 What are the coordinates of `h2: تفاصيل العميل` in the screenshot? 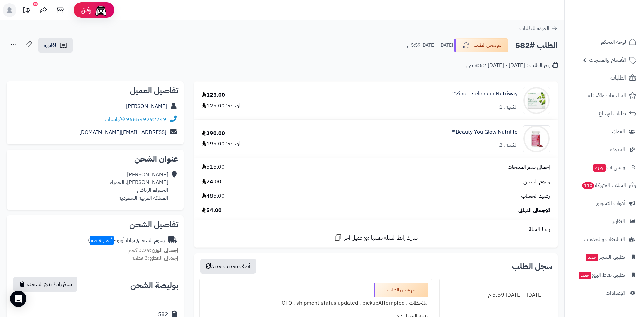 It's located at (95, 91).